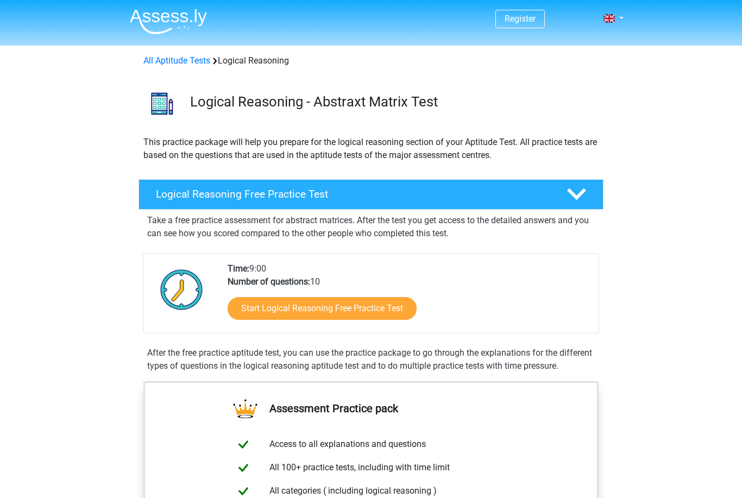  What do you see at coordinates (520, 18) in the screenshot?
I see `a: Register` at bounding box center [520, 18].